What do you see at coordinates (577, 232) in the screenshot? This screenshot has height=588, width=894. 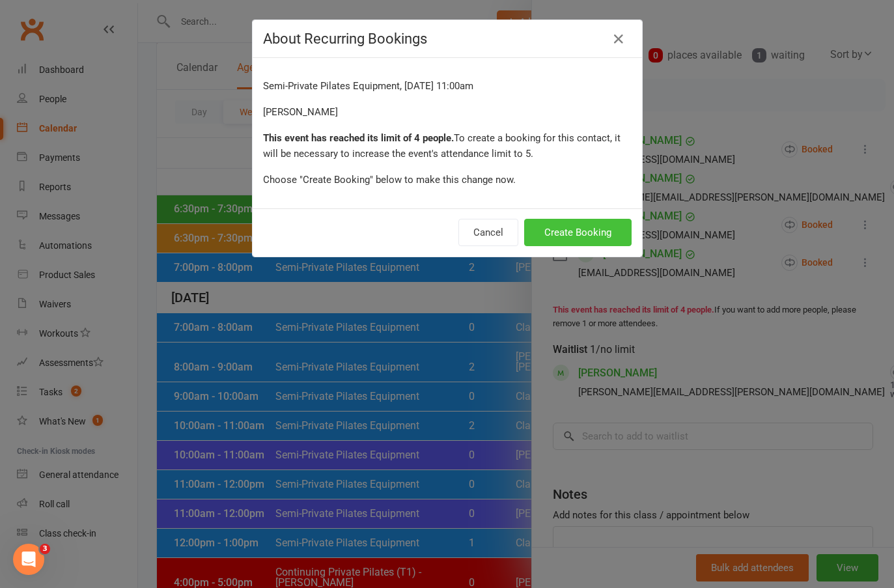 I see `button: Create Booking` at bounding box center [577, 232].